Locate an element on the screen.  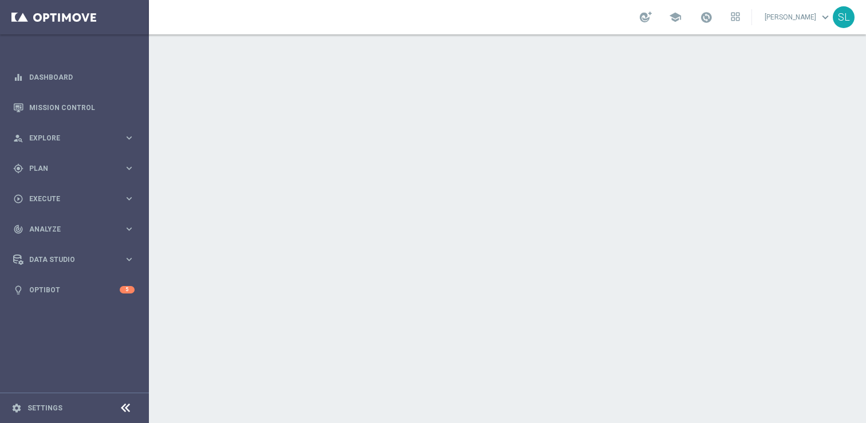
a: Optibot is located at coordinates (74, 289).